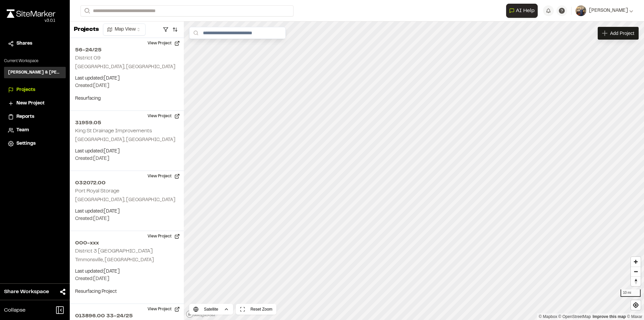 Image resolution: width=644 pixels, height=320 pixels. Describe the element at coordinates (635, 281) in the screenshot. I see `span: Reset bearing to north` at that location.